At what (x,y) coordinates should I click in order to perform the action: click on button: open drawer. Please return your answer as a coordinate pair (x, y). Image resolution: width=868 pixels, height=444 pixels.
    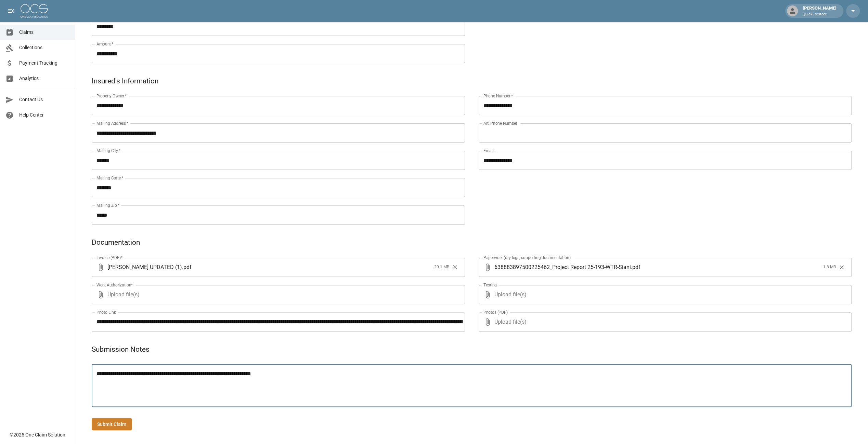
    Looking at the image, I should click on (11, 11).